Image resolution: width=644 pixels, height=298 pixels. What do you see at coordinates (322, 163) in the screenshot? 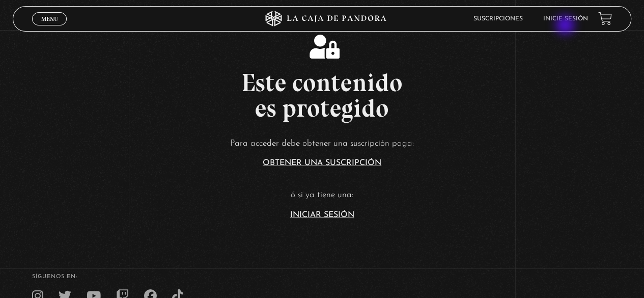
I see `a: Obtener una suscripción` at bounding box center [322, 163].